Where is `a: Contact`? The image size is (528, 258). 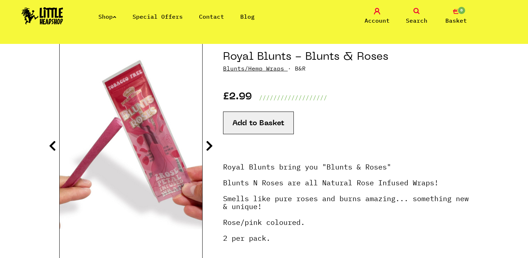 a: Contact is located at coordinates (212, 17).